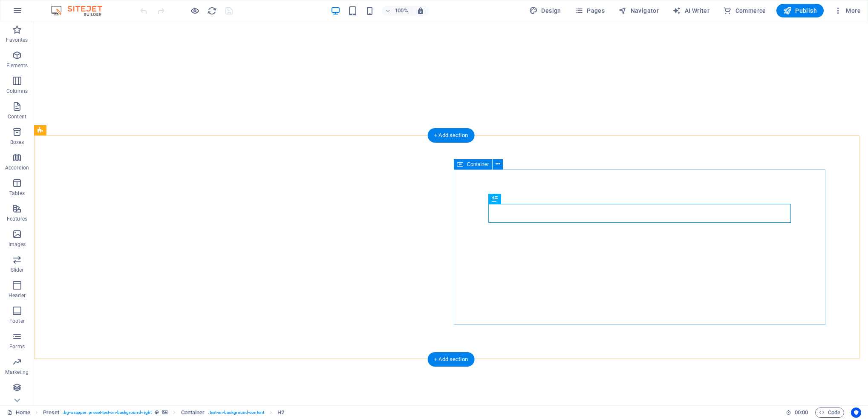  I want to click on i: This element is a customizable preset, so click(156, 412).